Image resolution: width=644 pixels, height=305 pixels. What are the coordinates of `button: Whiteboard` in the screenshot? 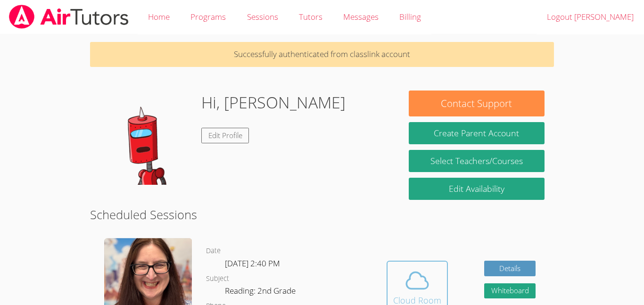 It's located at (510, 291).